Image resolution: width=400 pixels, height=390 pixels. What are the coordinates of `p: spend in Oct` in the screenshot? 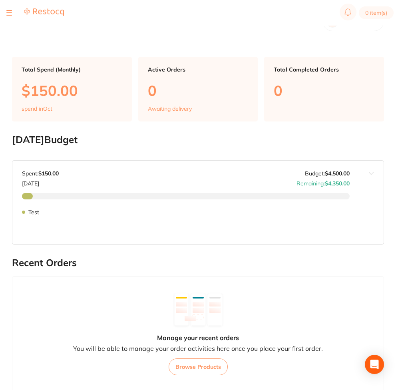 It's located at (37, 109).